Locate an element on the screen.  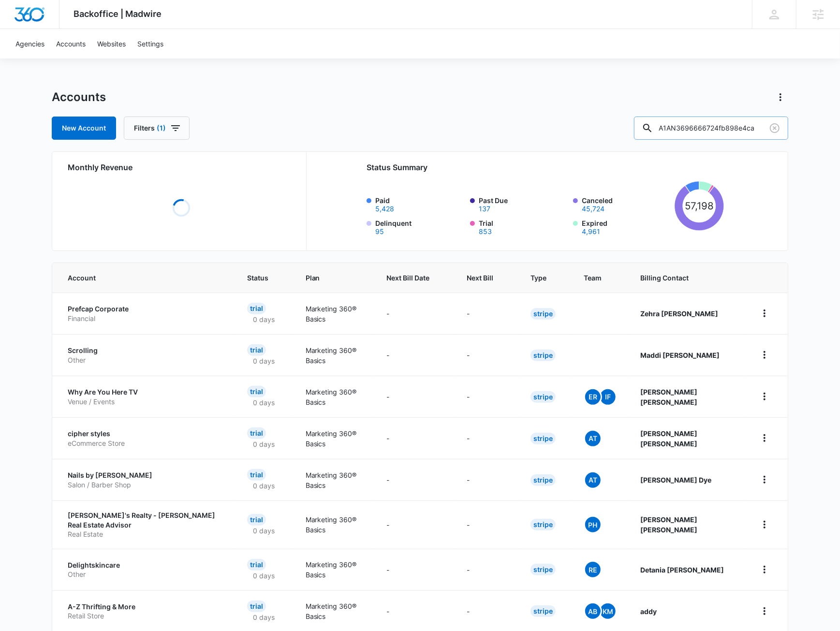
button: Past Due is located at coordinates (485, 208).